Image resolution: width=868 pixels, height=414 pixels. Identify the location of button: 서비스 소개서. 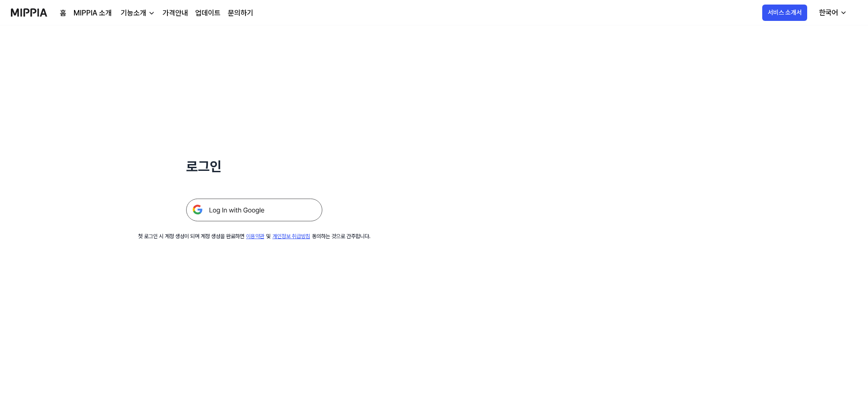
(784, 13).